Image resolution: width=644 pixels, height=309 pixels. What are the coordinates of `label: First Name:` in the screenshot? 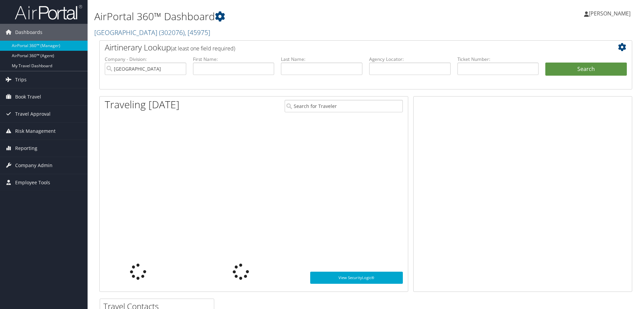 It's located at (234, 59).